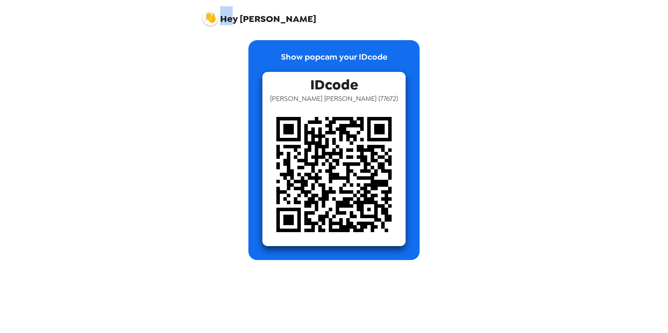  Describe the element at coordinates (229, 19) in the screenshot. I see `span: Hey` at that location.